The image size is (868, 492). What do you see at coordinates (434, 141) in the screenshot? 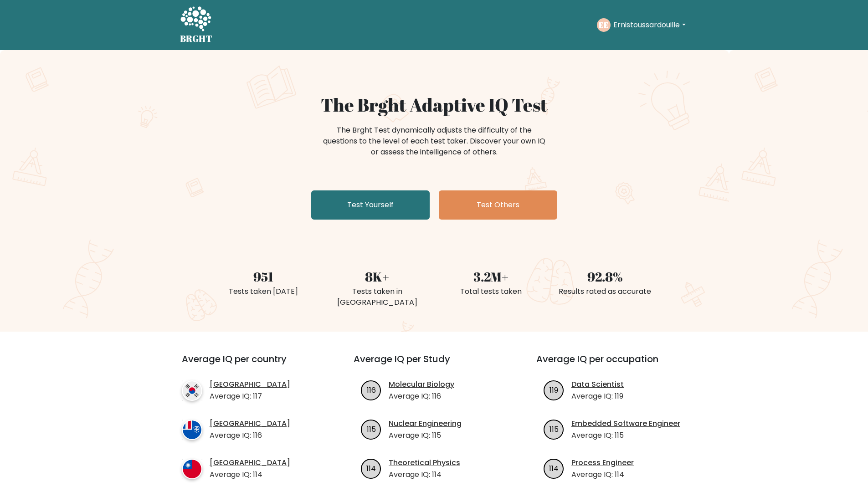
I see `div: The Brght Test dynamically adjusts the difficulty of the questions to the level of each test take...` at bounding box center [434, 141].